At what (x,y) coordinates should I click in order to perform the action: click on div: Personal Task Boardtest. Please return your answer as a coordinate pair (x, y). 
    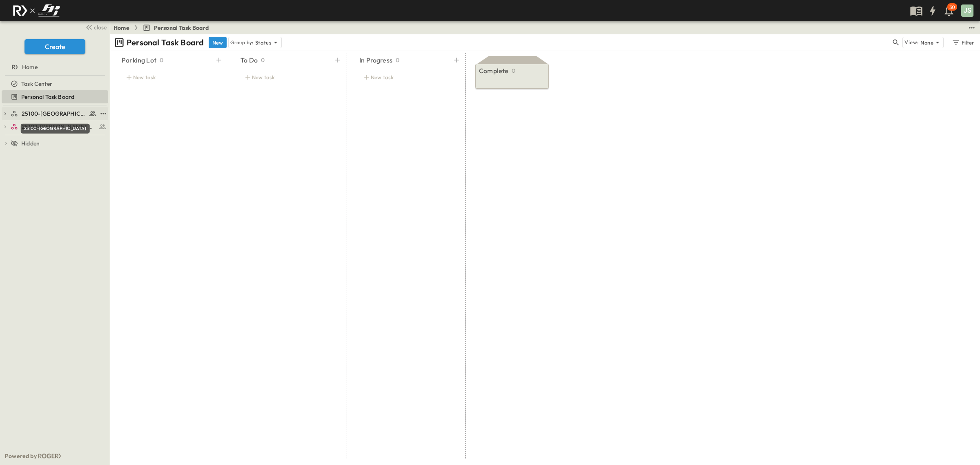
    Looking at the image, I should click on (55, 97).